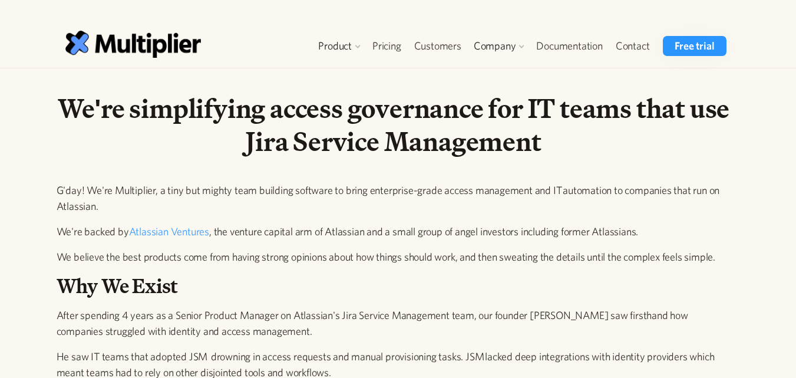 The width and height of the screenshot is (796, 378). Describe the element at coordinates (694, 46) in the screenshot. I see `a: Free trial` at that location.